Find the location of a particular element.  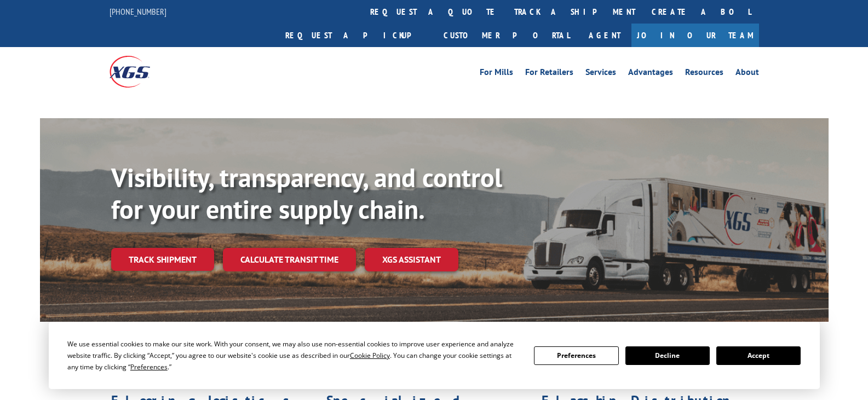

a: Resources is located at coordinates (704, 74).